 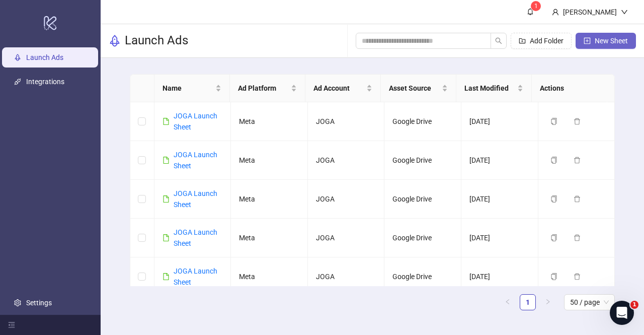 What do you see at coordinates (45, 57) in the screenshot?
I see `a: Launch Ads` at bounding box center [45, 57].